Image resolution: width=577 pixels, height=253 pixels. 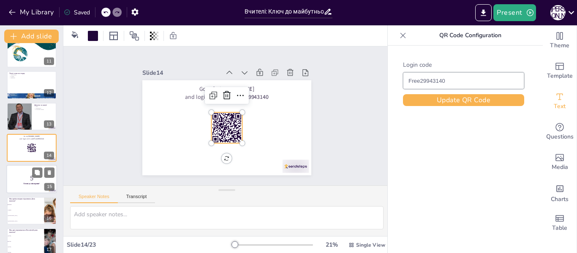 What do you see at coordinates (44, 105) in the screenshot?
I see `p: Дякуємо за увагу!` at bounding box center [44, 105].